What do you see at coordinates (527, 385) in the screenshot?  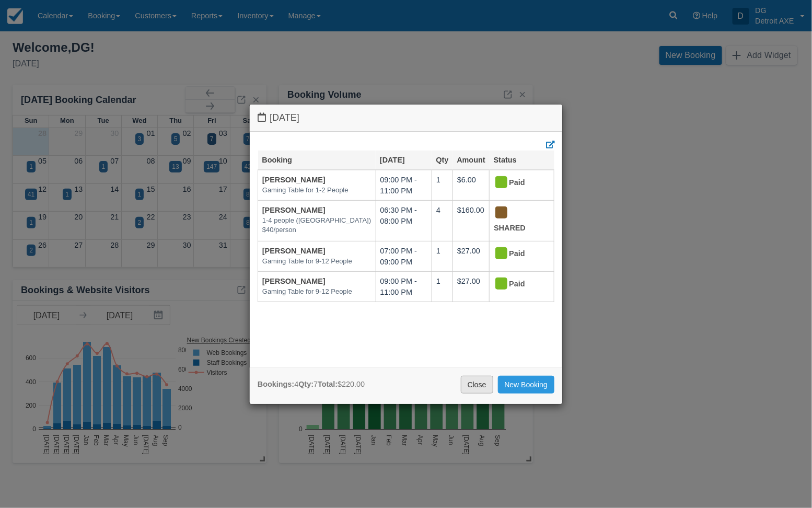 I see `a: New Booking` at bounding box center [527, 385].